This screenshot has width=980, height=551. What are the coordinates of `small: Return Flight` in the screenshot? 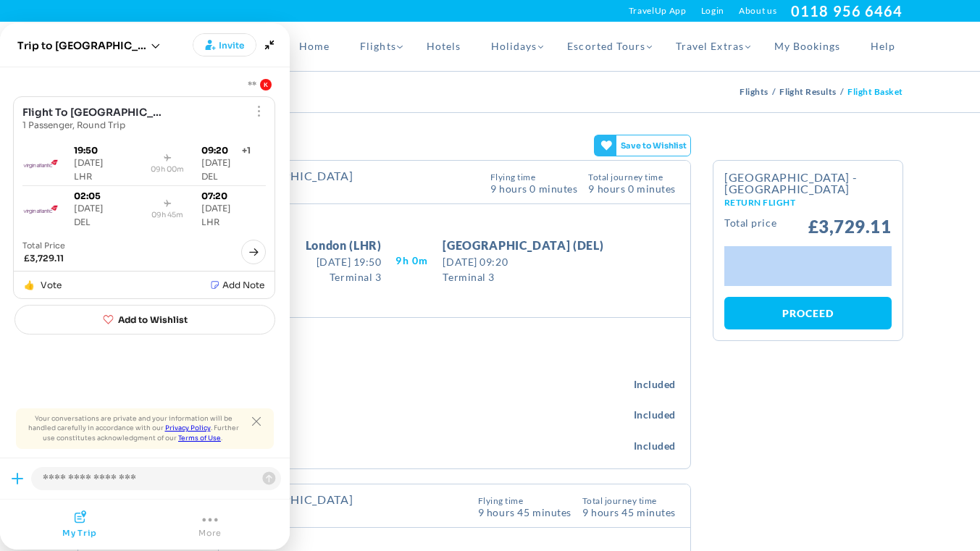 It's located at (808, 202).